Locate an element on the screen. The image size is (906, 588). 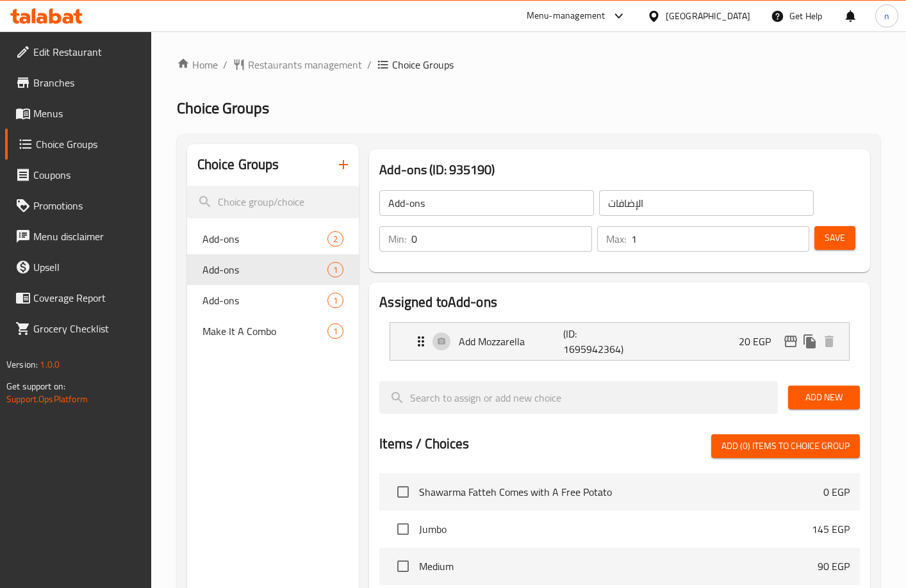
button: Add (0) items to choice group is located at coordinates (785, 446).